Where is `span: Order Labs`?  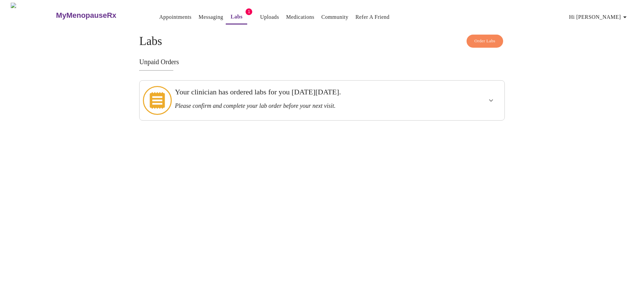
span: Order Labs is located at coordinates (485, 41).